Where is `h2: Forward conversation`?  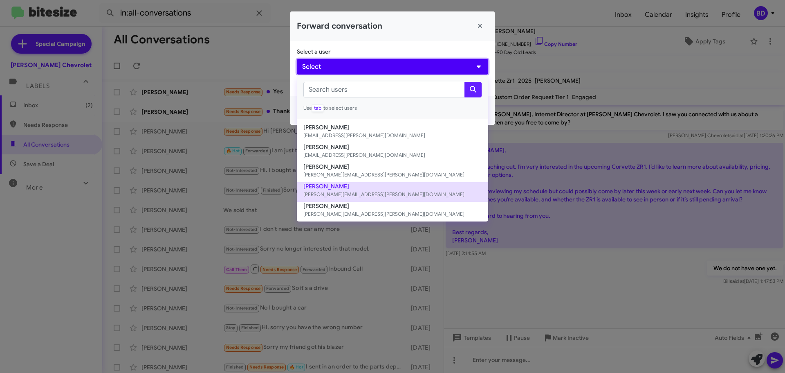 h2: Forward conversation is located at coordinates (339, 26).